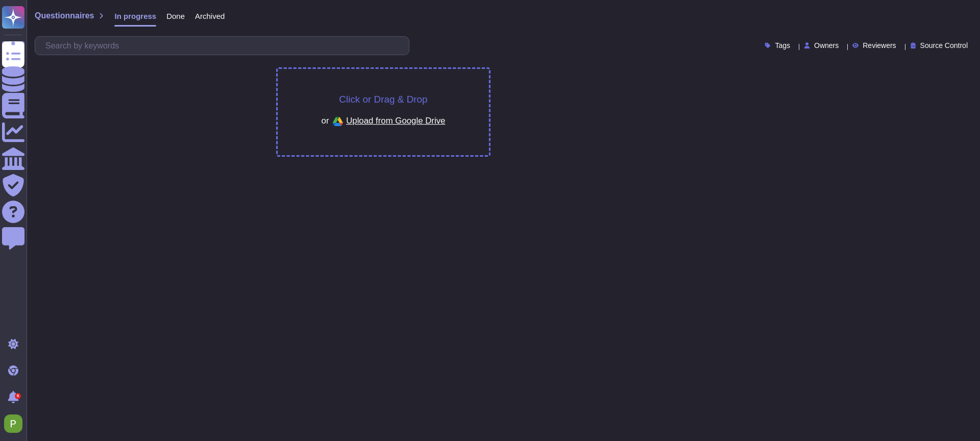  What do you see at coordinates (944, 45) in the screenshot?
I see `span: Source Control` at bounding box center [944, 45].